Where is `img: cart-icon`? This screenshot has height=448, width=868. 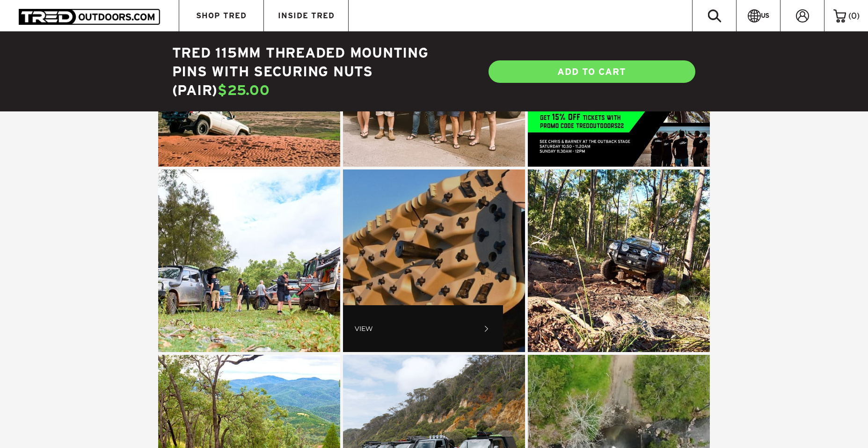 img: cart-icon is located at coordinates (839, 16).